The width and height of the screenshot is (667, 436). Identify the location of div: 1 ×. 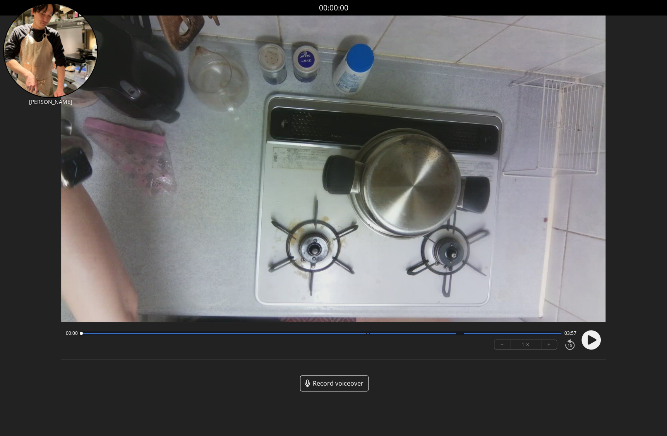
(526, 344).